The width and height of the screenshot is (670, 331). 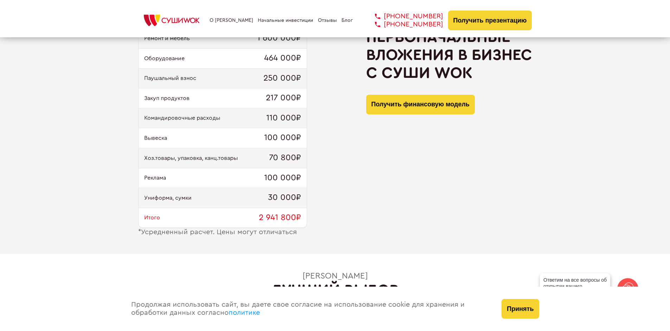 I want to click on span: Униформа, сумки, so click(x=168, y=198).